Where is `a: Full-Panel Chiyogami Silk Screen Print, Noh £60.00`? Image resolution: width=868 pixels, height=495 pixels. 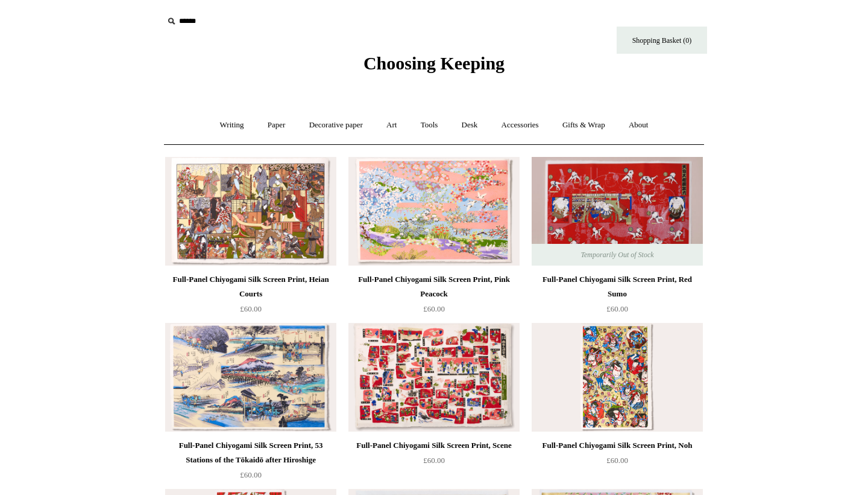 a: Full-Panel Chiyogami Silk Screen Print, Noh £60.00 is located at coordinates (617, 462).